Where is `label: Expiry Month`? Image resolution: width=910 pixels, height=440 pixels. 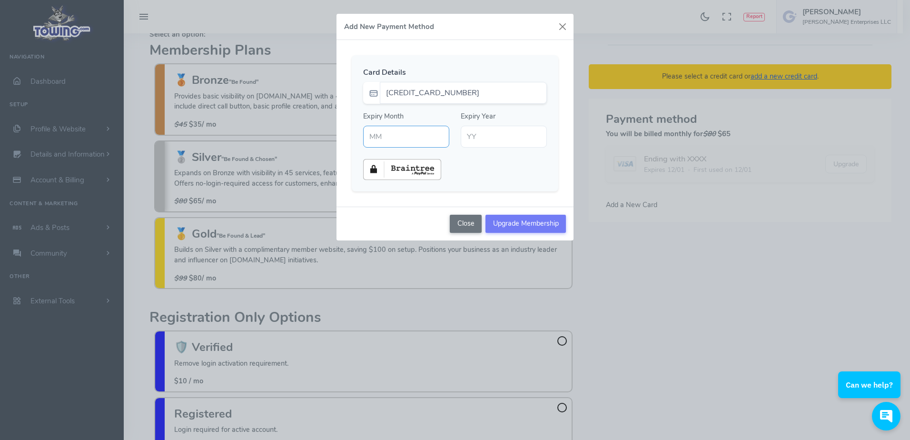 label: Expiry Month is located at coordinates (383, 117).